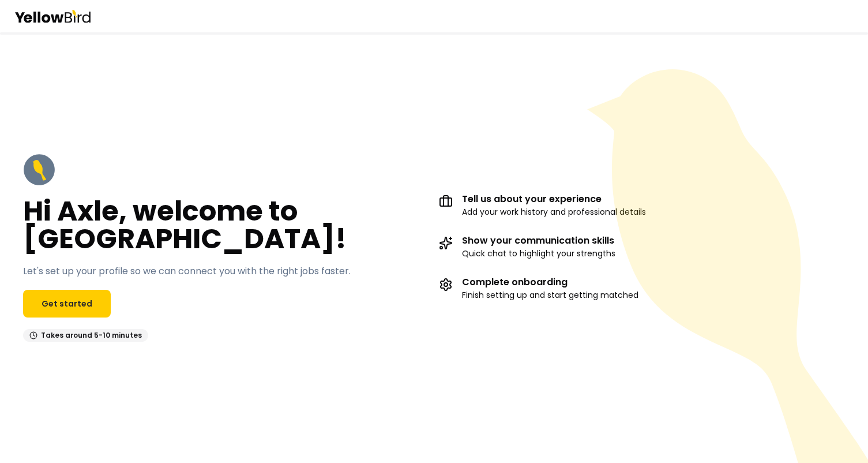  Describe the element at coordinates (539, 241) in the screenshot. I see `h3: Show your communication skills` at that location.